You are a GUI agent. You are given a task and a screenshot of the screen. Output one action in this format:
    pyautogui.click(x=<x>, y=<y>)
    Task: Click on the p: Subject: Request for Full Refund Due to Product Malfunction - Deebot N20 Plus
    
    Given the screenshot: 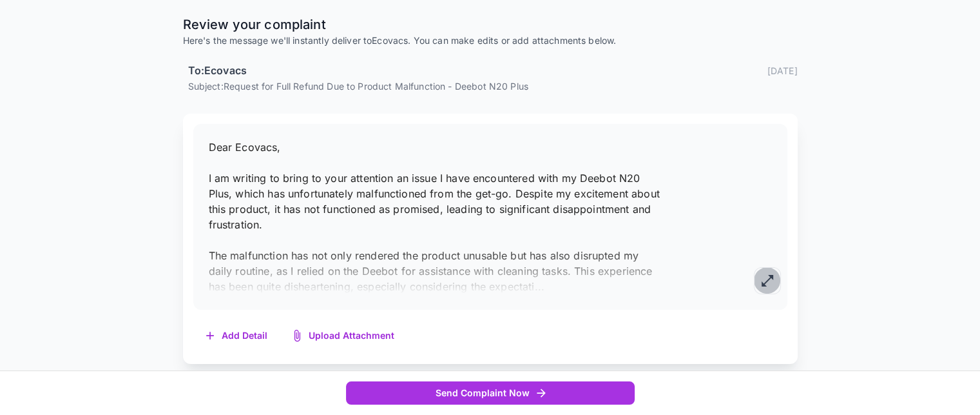 What is the action you would take?
    pyautogui.click(x=493, y=86)
    